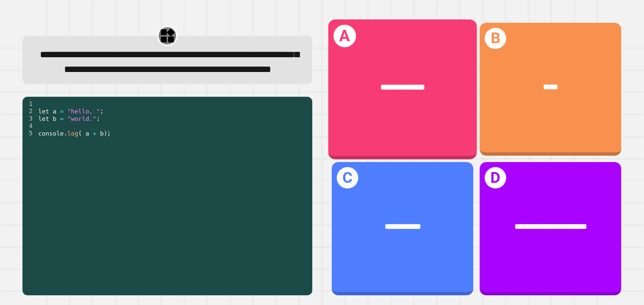 The image size is (644, 305). What do you see at coordinates (344, 36) in the screenshot?
I see `h1: A` at bounding box center [344, 36].